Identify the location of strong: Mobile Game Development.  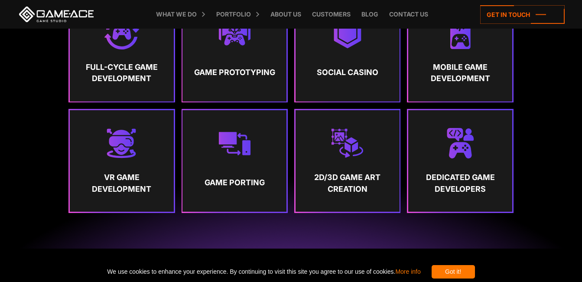
(460, 73).